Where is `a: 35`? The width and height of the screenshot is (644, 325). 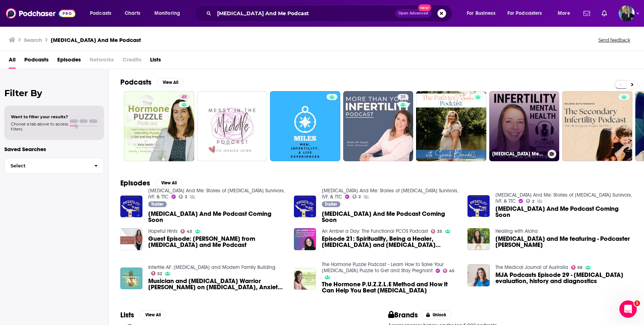
a: 35 is located at coordinates (437, 232).